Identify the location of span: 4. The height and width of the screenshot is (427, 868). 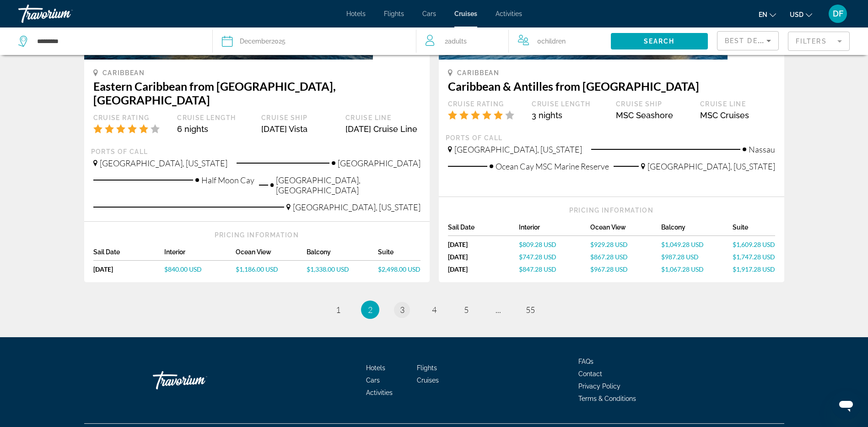
(435, 310).